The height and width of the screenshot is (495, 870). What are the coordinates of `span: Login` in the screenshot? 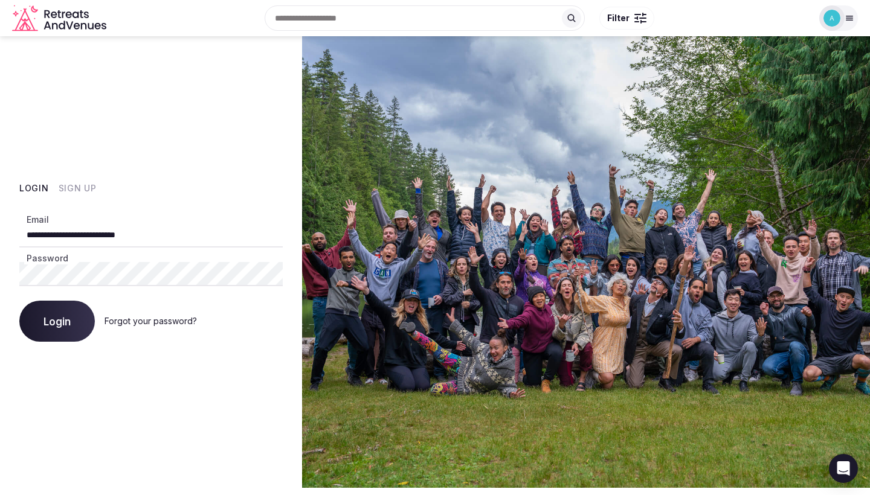 It's located at (57, 321).